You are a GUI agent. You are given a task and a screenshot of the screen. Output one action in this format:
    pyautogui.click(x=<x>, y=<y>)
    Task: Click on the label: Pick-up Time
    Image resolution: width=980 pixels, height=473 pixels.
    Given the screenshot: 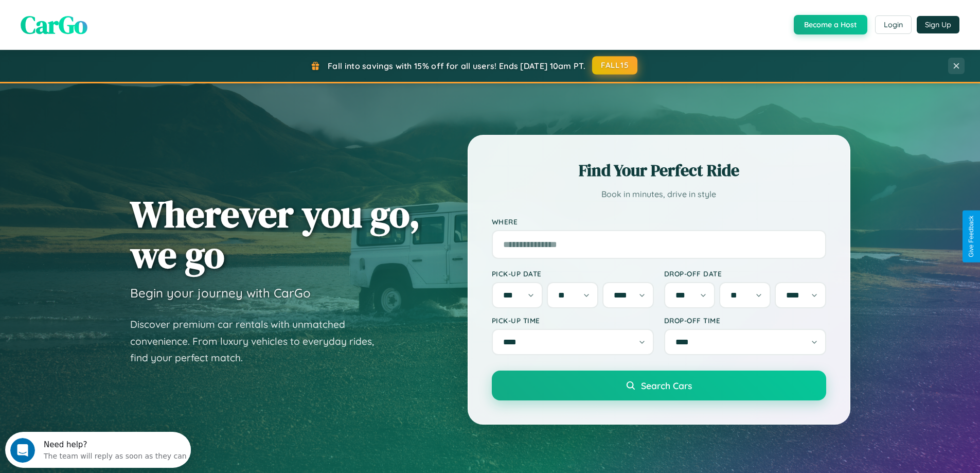 What is the action you would take?
    pyautogui.click(x=572, y=320)
    